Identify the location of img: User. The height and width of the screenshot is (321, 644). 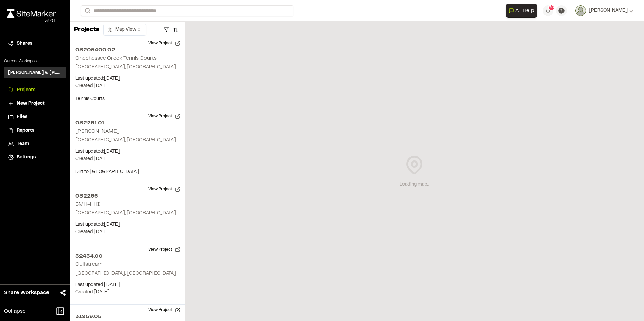
(581, 11).